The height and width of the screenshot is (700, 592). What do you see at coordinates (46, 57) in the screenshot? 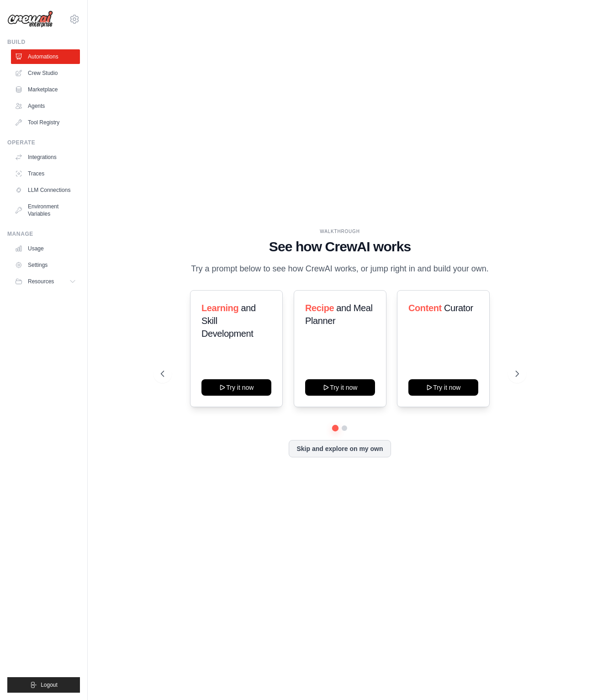
I see `a: Automations` at bounding box center [46, 57].